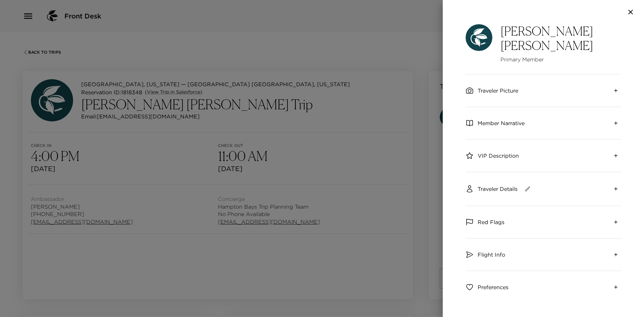 The width and height of the screenshot is (644, 317). What do you see at coordinates (497, 189) in the screenshot?
I see `span: Traveler Details` at bounding box center [497, 189].